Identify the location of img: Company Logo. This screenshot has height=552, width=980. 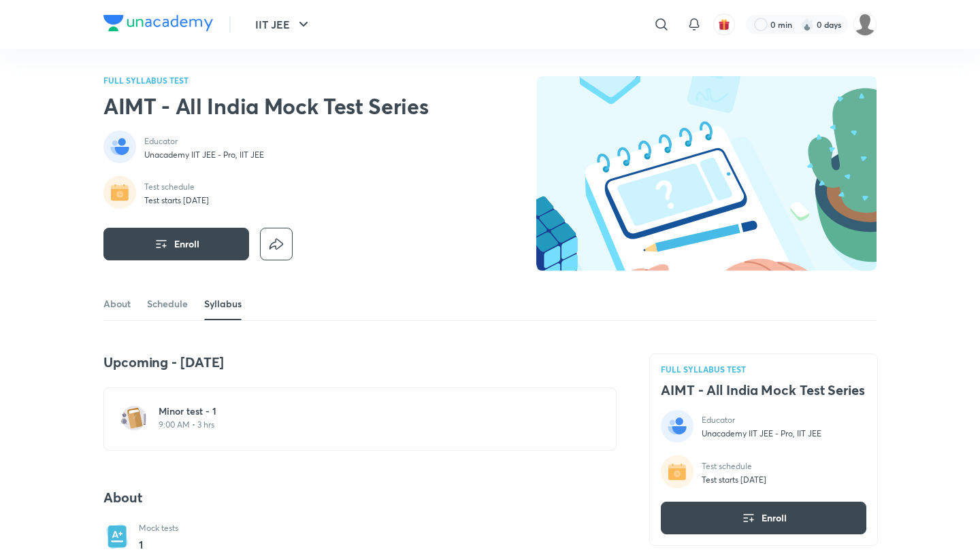
(158, 23).